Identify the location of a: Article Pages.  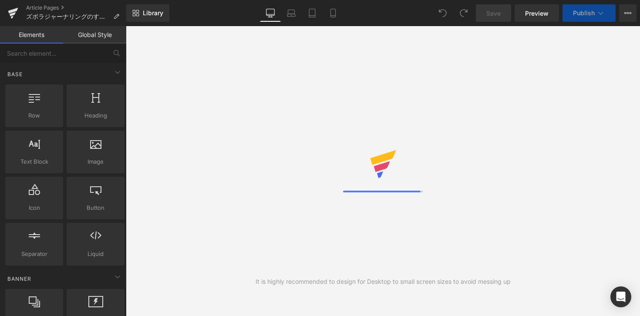
(76, 8).